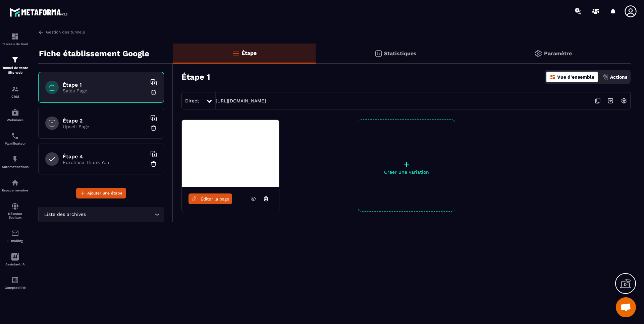  What do you see at coordinates (15, 236) in the screenshot?
I see `a: emailemailE-mailing` at bounding box center [15, 236].